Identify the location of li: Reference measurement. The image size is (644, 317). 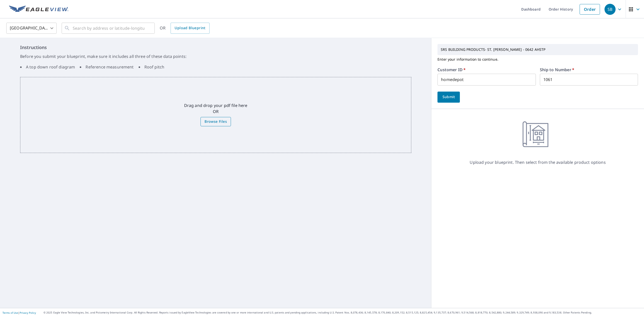
(107, 67).